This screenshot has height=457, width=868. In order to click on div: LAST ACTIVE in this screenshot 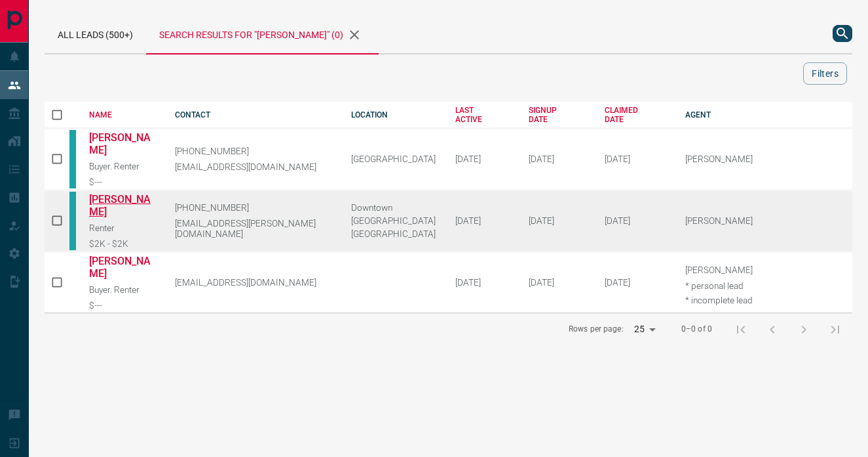, I will do `click(483, 114)`.